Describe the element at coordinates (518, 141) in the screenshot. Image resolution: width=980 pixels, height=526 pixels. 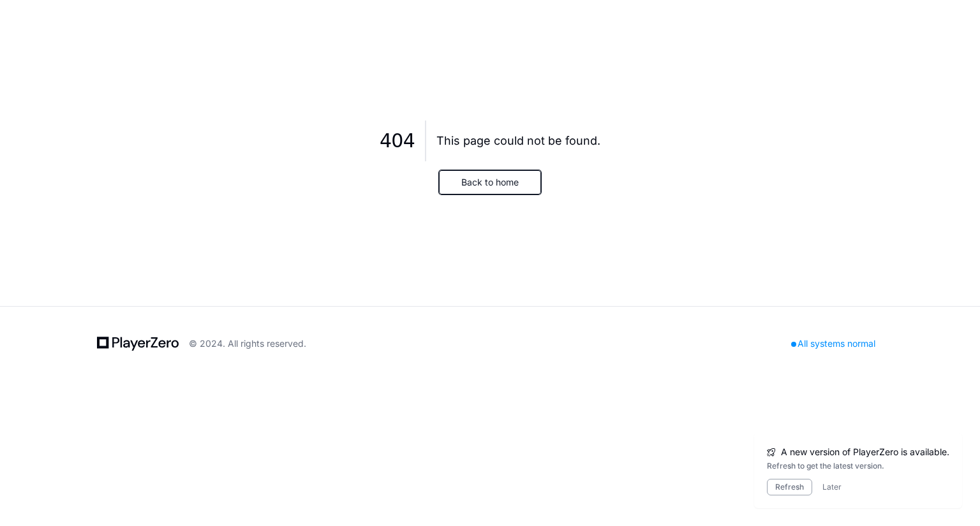
I see `div: This page could not be found.` at that location.